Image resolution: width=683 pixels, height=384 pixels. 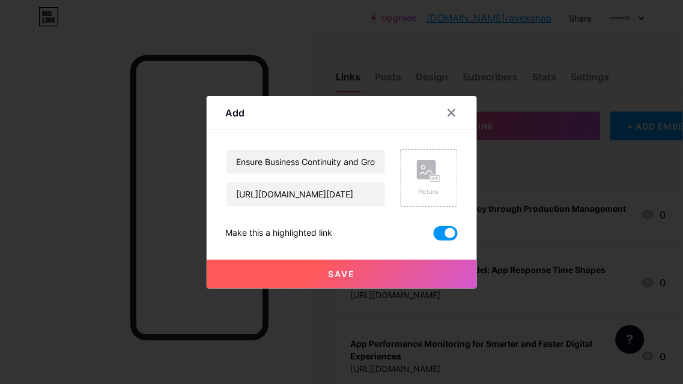 What do you see at coordinates (279, 234) in the screenshot?
I see `div: Make this a highlighted link` at bounding box center [279, 234].